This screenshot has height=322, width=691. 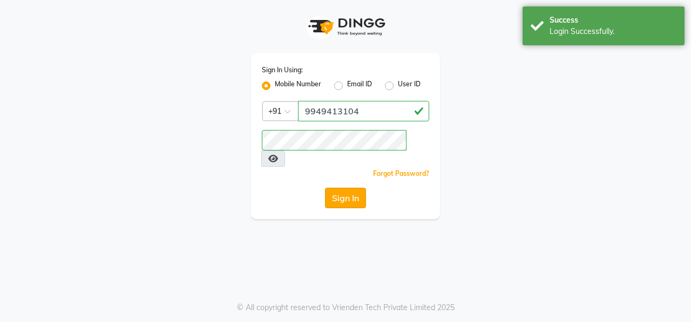 I want to click on label: Email ID, so click(x=359, y=86).